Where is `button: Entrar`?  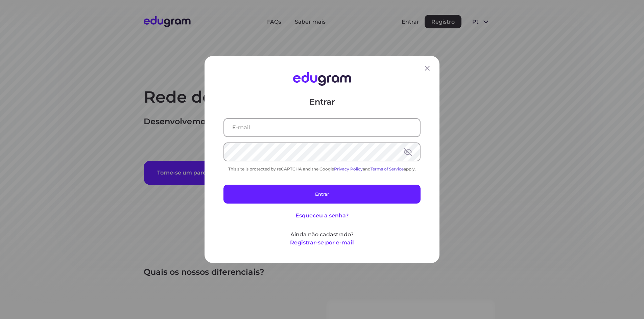
button: Entrar is located at coordinates (322, 194).